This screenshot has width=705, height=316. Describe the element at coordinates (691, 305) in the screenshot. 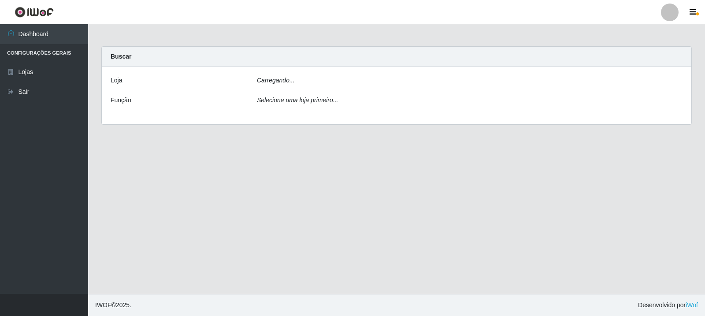

I see `a: iWof` at that location.